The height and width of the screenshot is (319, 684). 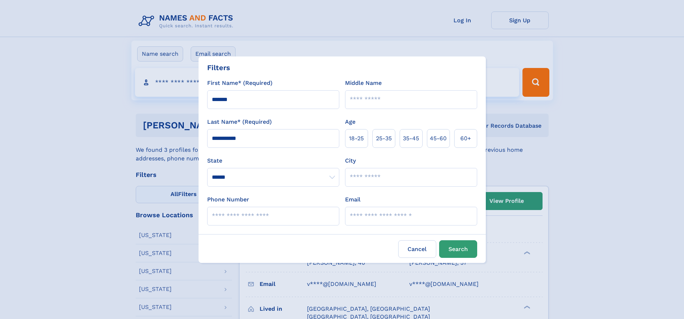 What do you see at coordinates (363, 83) in the screenshot?
I see `label: Middle Name` at bounding box center [363, 83].